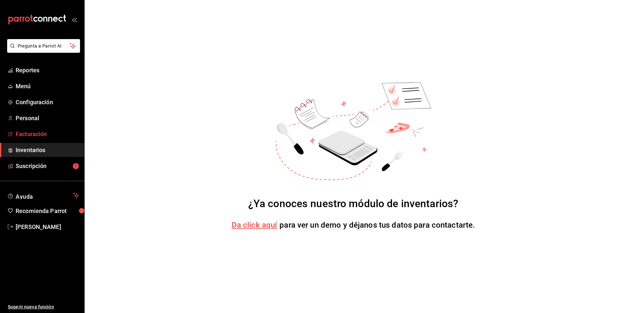 The height and width of the screenshot is (313, 622). Describe the element at coordinates (47, 166) in the screenshot. I see `span: Suscripción` at that location.